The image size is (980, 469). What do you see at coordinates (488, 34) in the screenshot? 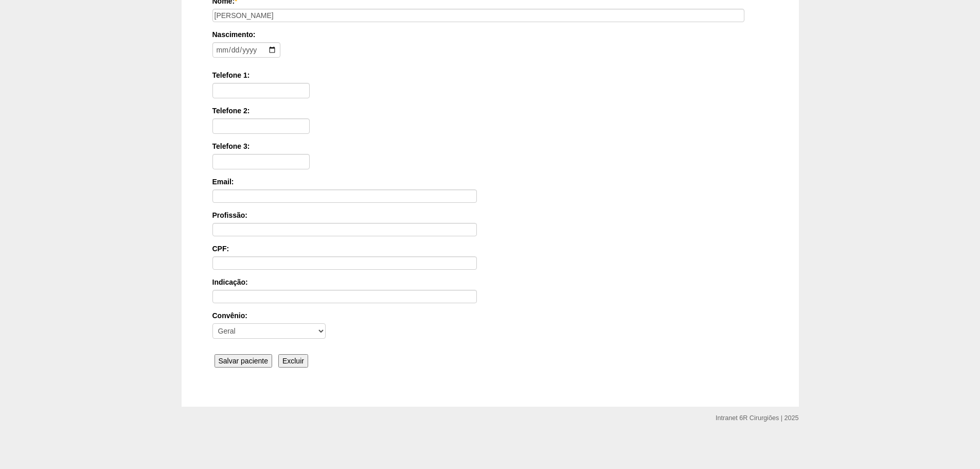
I see `label: Nascimento:` at bounding box center [488, 34].